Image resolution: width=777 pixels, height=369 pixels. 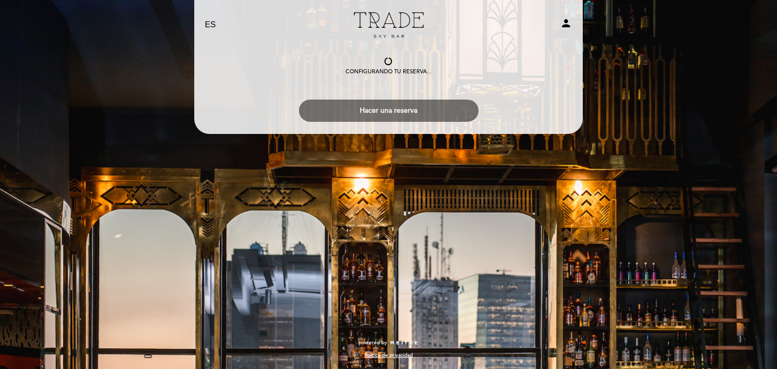 What do you see at coordinates (373, 343) in the screenshot?
I see `span: powered by` at bounding box center [373, 343].